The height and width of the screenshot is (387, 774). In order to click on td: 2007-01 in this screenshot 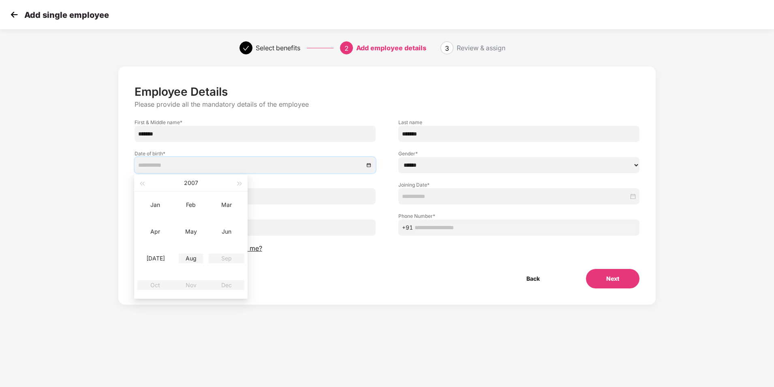, I will do `click(155, 205)`.